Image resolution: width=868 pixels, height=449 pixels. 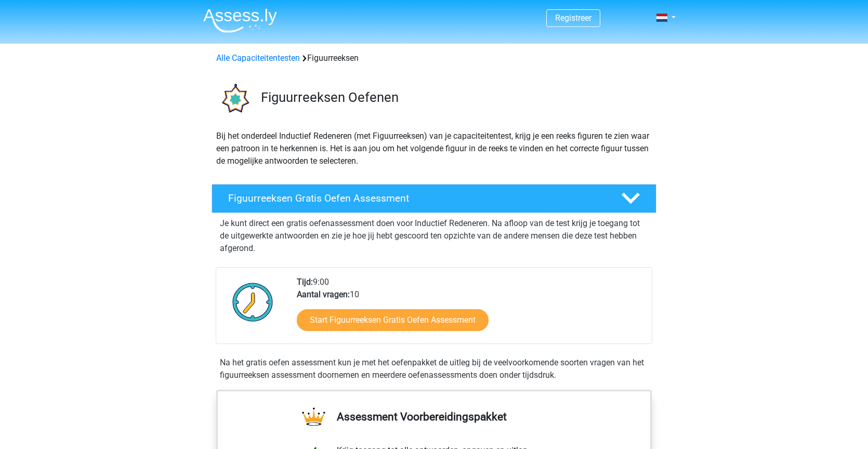 What do you see at coordinates (434, 149) in the screenshot?
I see `p: Bij het onderdeel Inductief Redeneren (met Figuurreeksen) van je capaciteitentest, krijg je een r...` at bounding box center [434, 149].